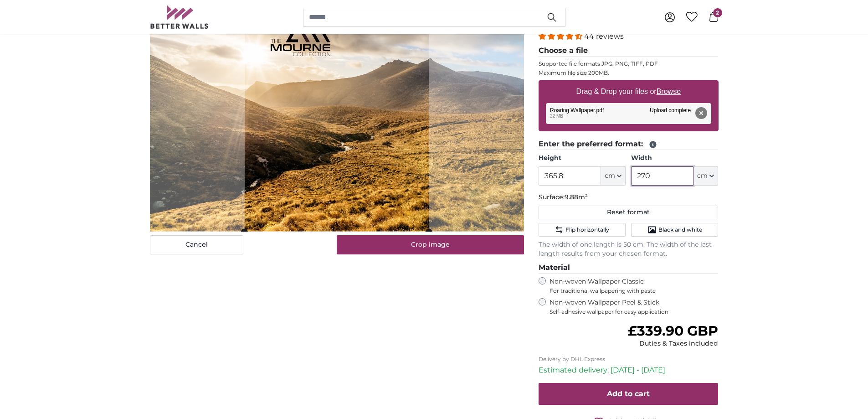 The height and width of the screenshot is (419, 868). I want to click on button: Cancel, so click(196, 245).